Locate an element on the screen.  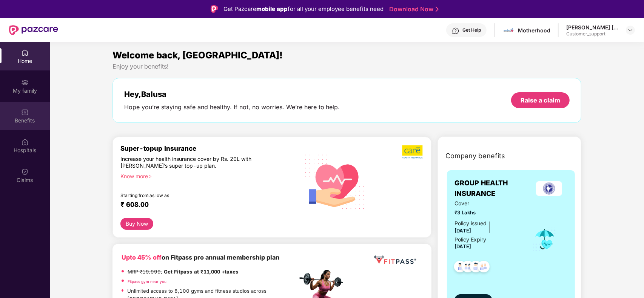
img: Logo is located at coordinates (215, 9).